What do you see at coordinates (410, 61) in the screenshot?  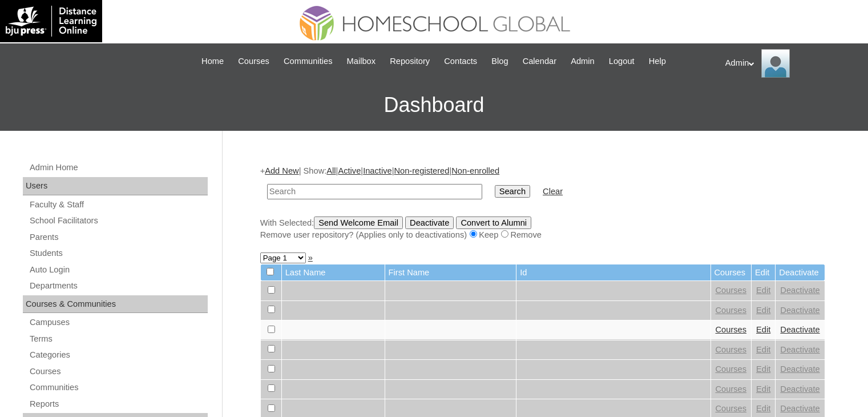 I see `span: Repository` at bounding box center [410, 61].